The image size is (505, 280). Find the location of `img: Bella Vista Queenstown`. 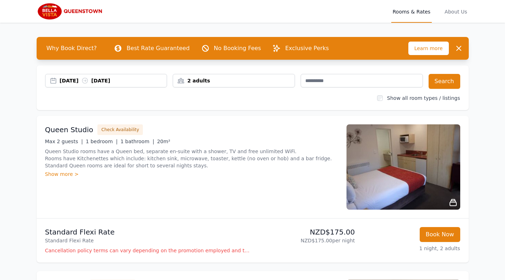

img: Bella Vista Queenstown is located at coordinates (71, 11).